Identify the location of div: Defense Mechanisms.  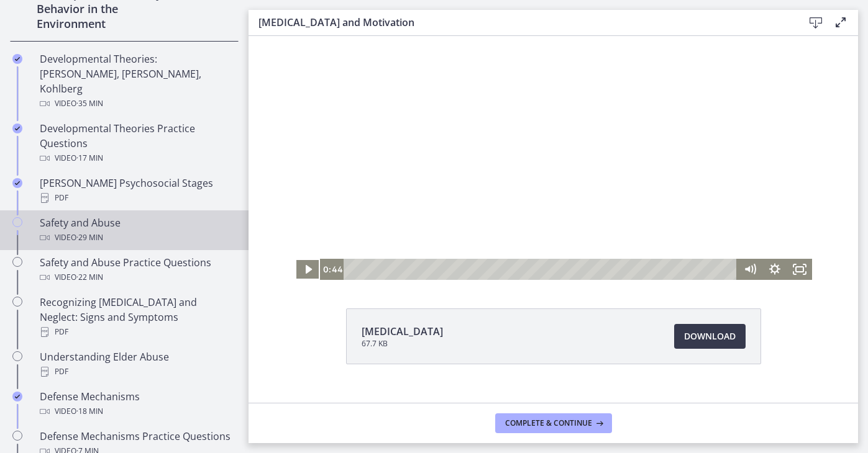
(137, 404).